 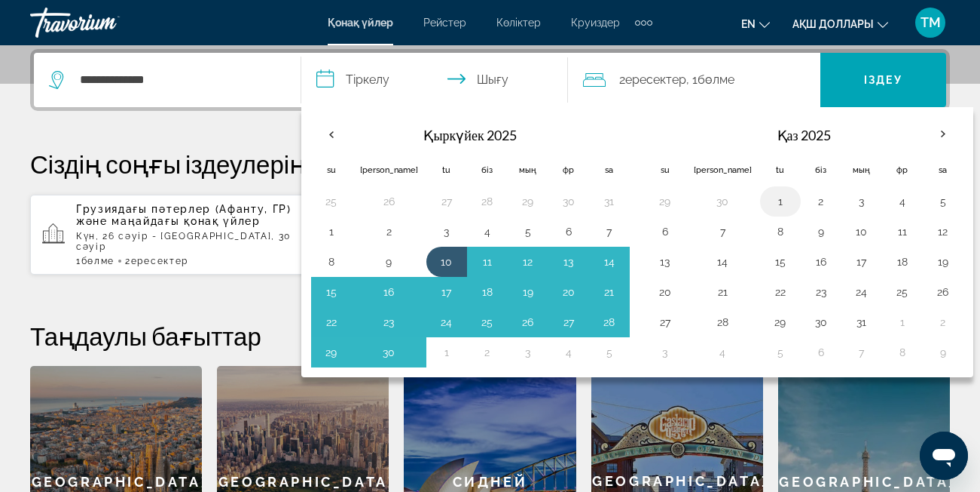 I want to click on button: Келесі айда, so click(x=943, y=135).